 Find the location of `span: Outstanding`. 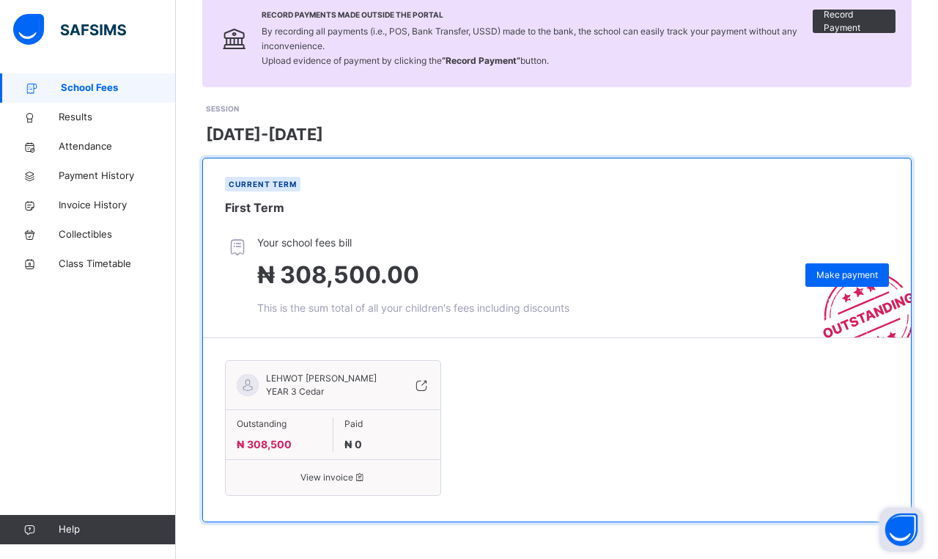

span: Outstanding is located at coordinates (279, 424).